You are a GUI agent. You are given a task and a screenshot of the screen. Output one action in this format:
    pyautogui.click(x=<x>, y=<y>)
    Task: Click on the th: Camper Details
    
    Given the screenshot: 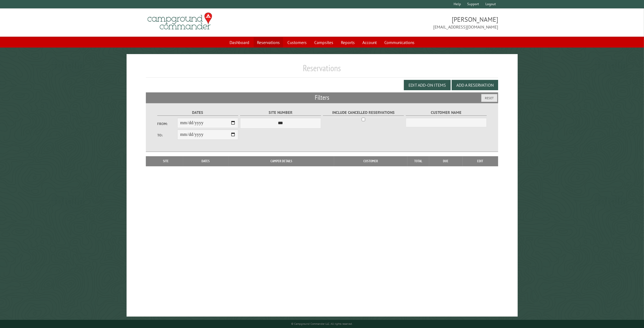 What is the action you would take?
    pyautogui.click(x=281, y=161)
    